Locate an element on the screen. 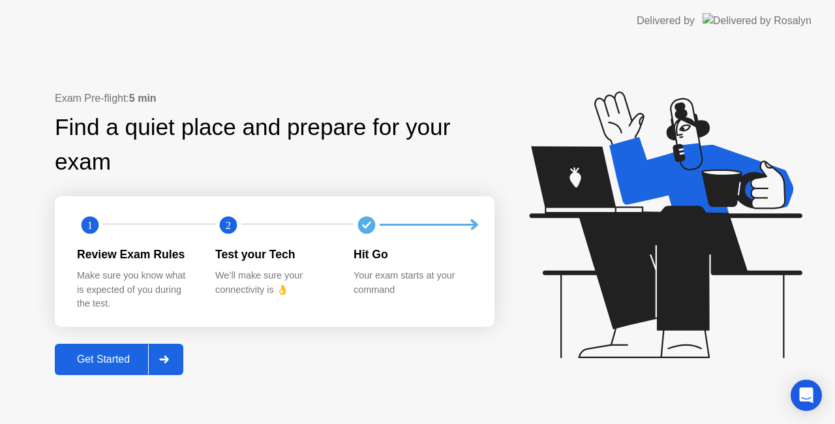 The width and height of the screenshot is (835, 424). div: Get Started is located at coordinates (103, 359).